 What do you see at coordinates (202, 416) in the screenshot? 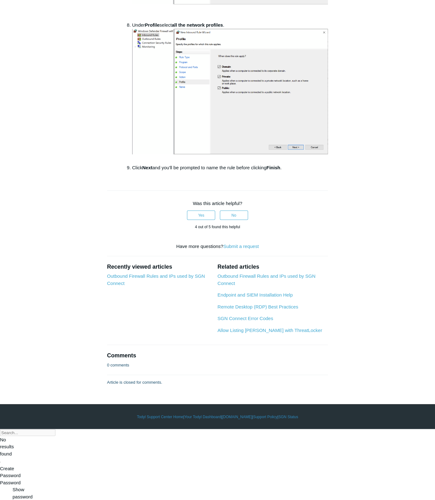
I see `a: Your Todyl Dashboard` at bounding box center [202, 416].